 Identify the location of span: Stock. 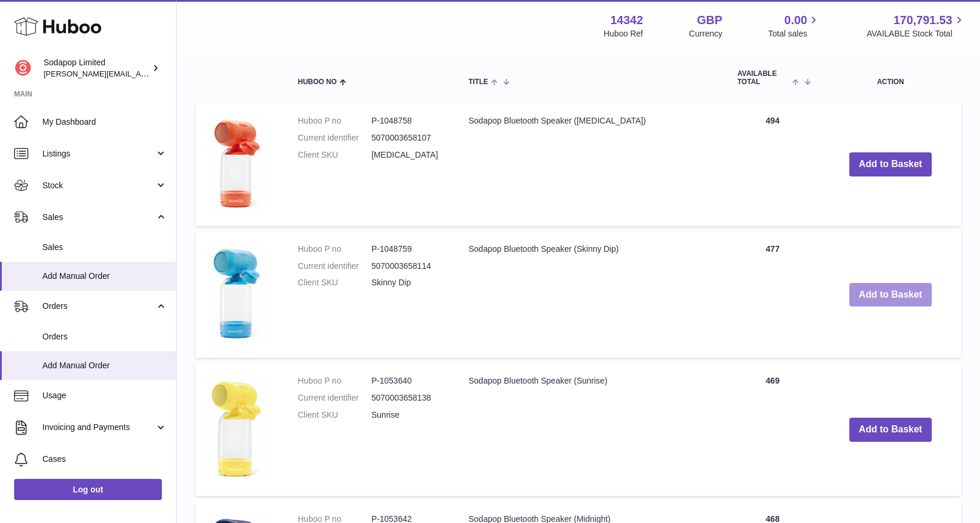
(98, 185).